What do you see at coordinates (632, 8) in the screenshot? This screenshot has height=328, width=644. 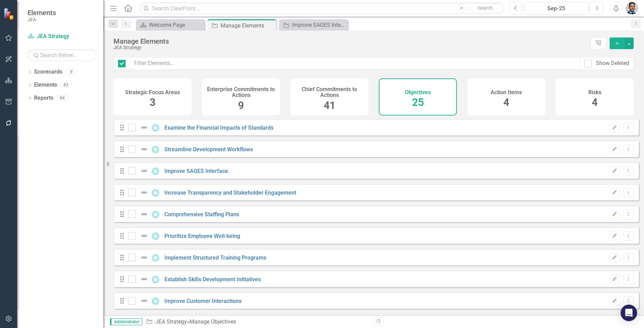 I see `img: Christopher Barrett` at bounding box center [632, 8].